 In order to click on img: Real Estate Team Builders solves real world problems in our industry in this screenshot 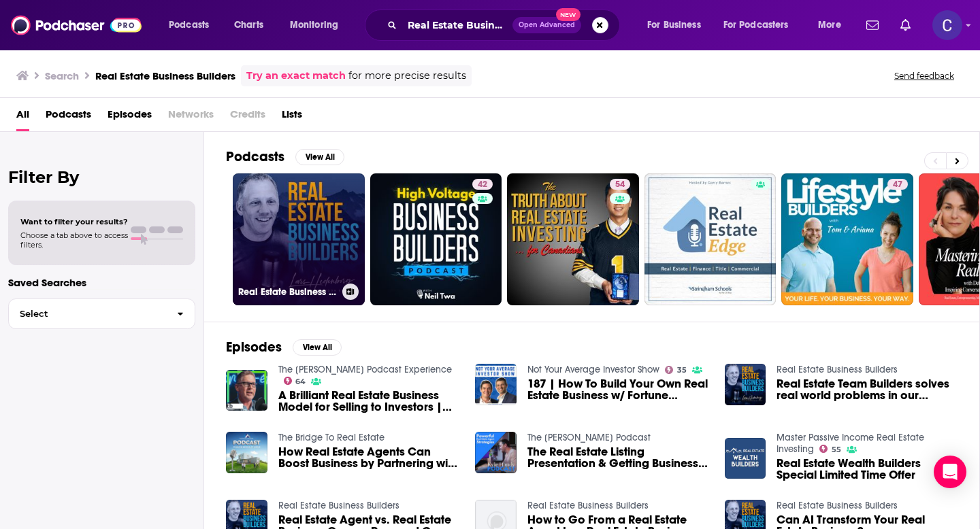, I will do `click(745, 384)`.